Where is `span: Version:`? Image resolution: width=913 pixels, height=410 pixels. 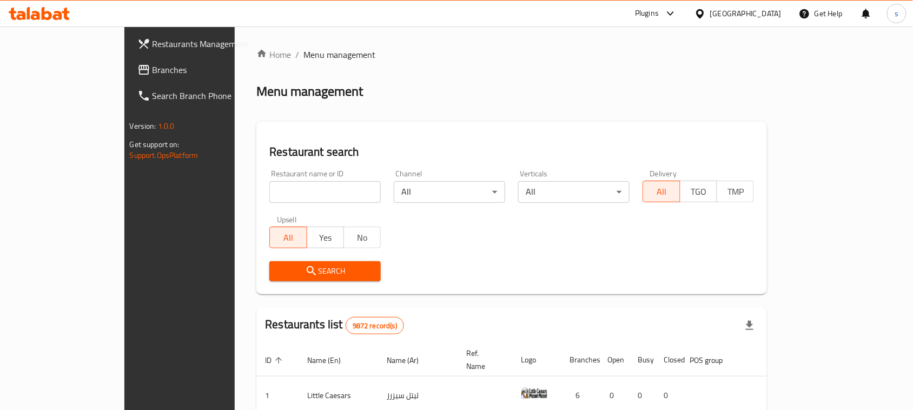 span: Version: is located at coordinates (143, 126).